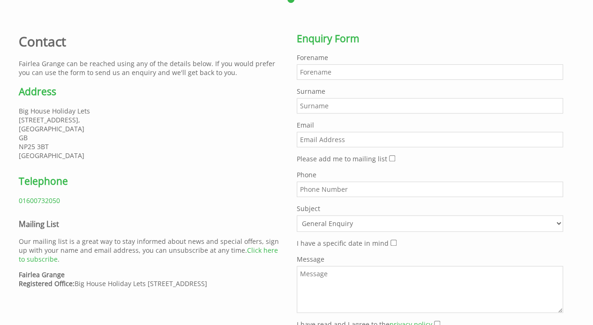 This screenshot has width=593, height=325. What do you see at coordinates (152, 68) in the screenshot?
I see `p: Fairlea Grange can be reached using any of the details below. If you would prefer you can use the...` at bounding box center [152, 68].